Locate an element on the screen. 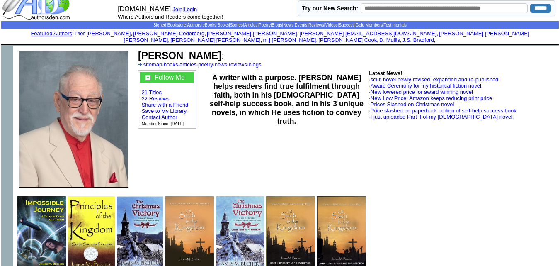  img: 23430.jpg is located at coordinates (74, 119).